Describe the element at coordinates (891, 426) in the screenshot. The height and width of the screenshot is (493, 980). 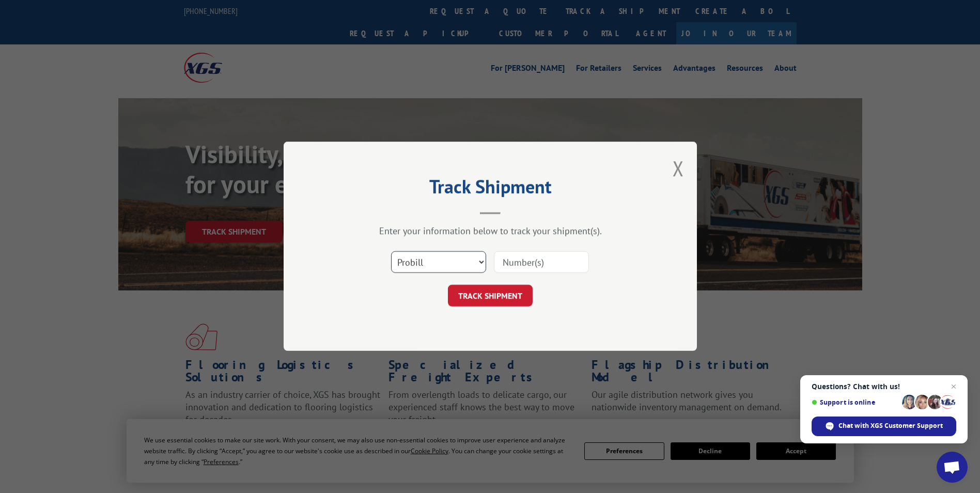
I see `span: Chat with XGS Customer Support` at that location.